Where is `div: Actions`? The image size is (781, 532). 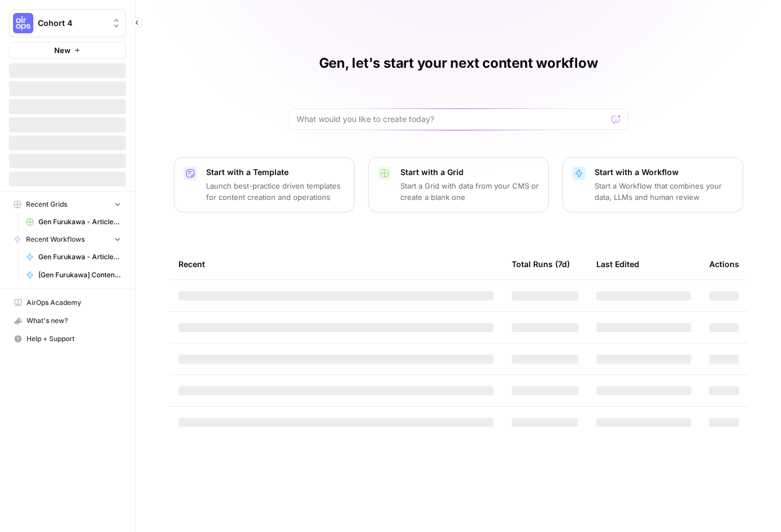 div: Actions is located at coordinates (724, 263).